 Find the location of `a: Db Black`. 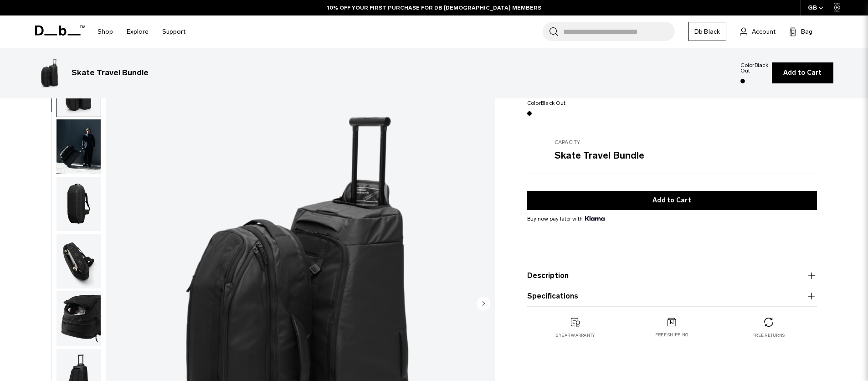

a: Db Black is located at coordinates (708, 32).